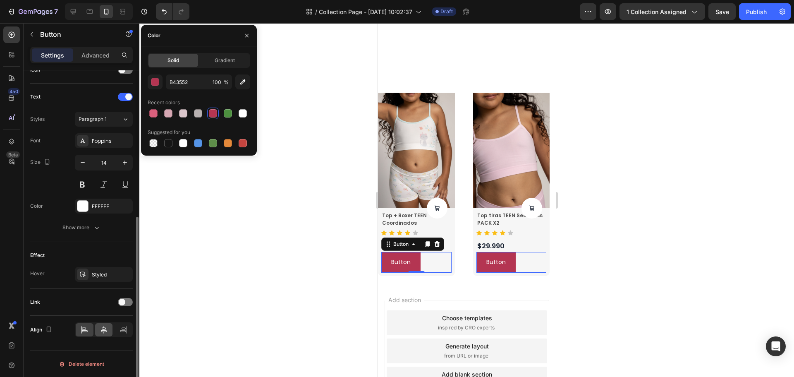  Describe the element at coordinates (757, 12) in the screenshot. I see `div: Publish` at that location.